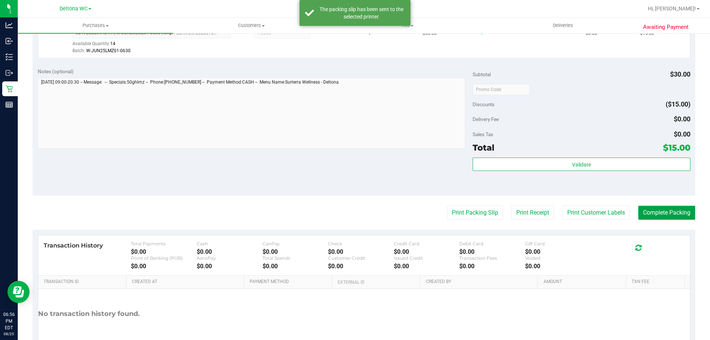 This screenshot has width=710, height=340. I want to click on div: Point of Banking (POB), so click(164, 258).